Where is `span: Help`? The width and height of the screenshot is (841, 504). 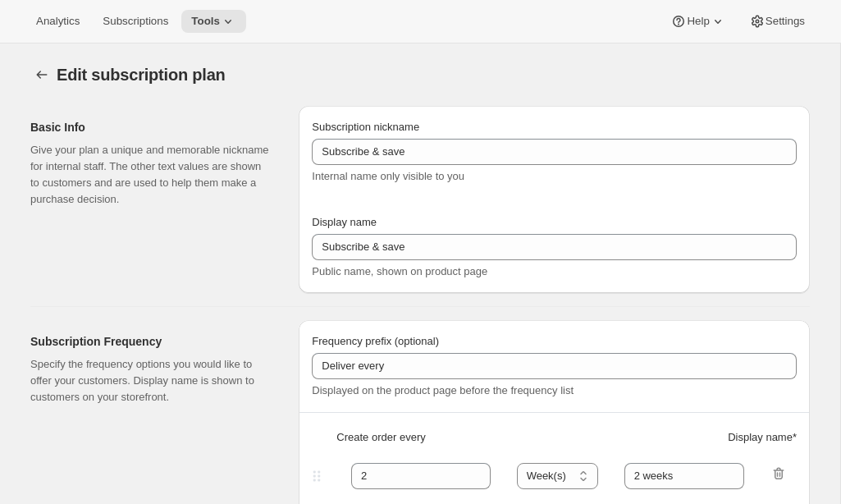
span: Help is located at coordinates (698, 22).